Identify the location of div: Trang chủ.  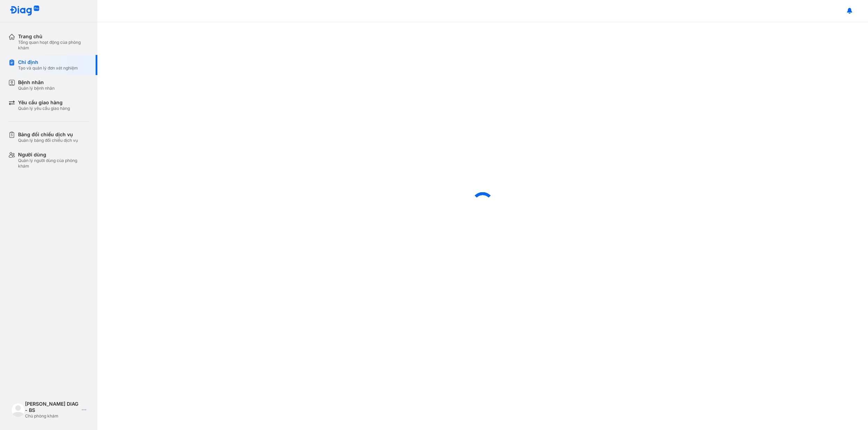
(53, 37).